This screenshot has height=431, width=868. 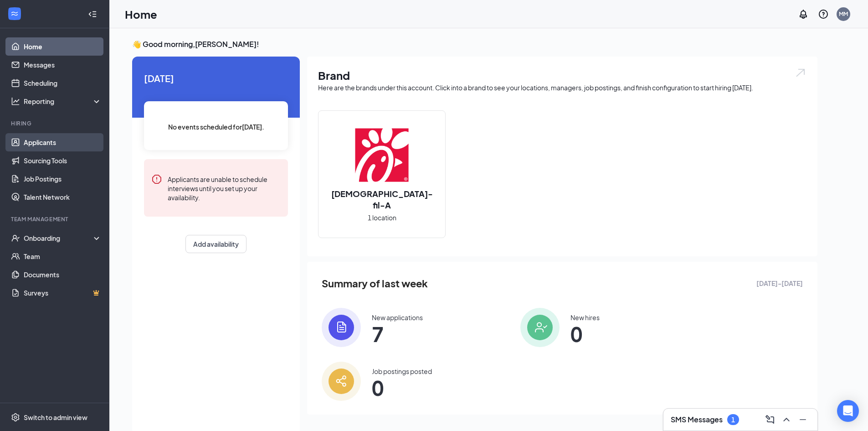 What do you see at coordinates (16, 101) in the screenshot?
I see `svg: Analysis` at bounding box center [16, 101].